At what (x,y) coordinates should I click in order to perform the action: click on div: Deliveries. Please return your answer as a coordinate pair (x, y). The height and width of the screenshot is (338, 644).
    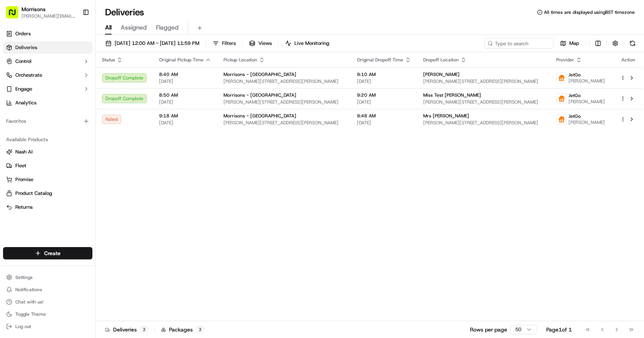
    Looking at the image, I should click on (126, 329).